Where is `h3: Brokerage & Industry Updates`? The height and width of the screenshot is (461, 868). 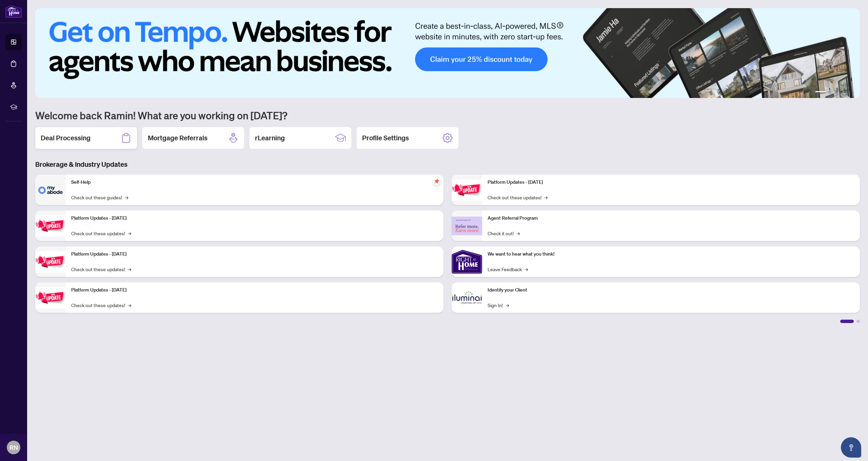
h3: Brokerage & Industry Updates is located at coordinates (447, 164).